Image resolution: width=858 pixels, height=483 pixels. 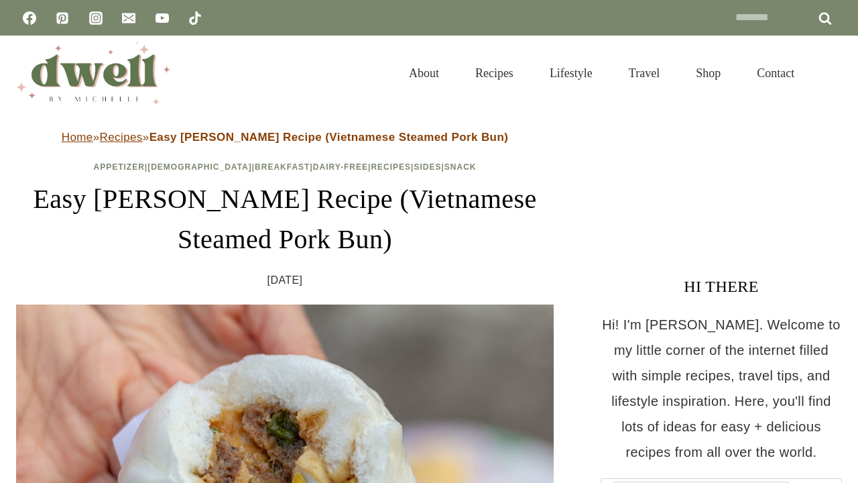 I want to click on img: DWELL by michelle, so click(x=93, y=73).